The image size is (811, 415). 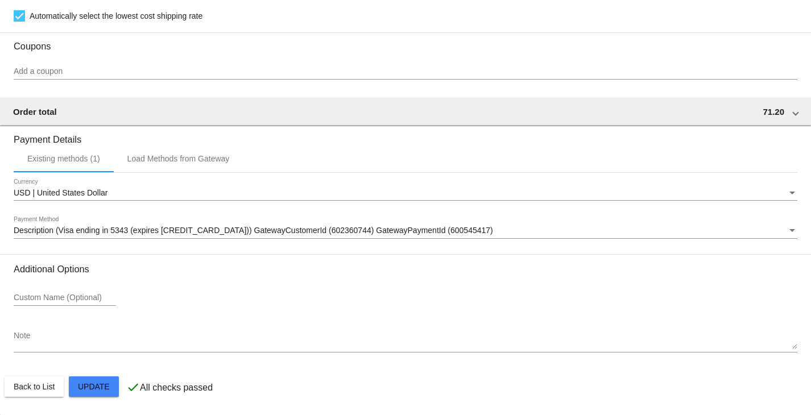 What do you see at coordinates (34, 387) in the screenshot?
I see `span: Back to List` at bounding box center [34, 387].